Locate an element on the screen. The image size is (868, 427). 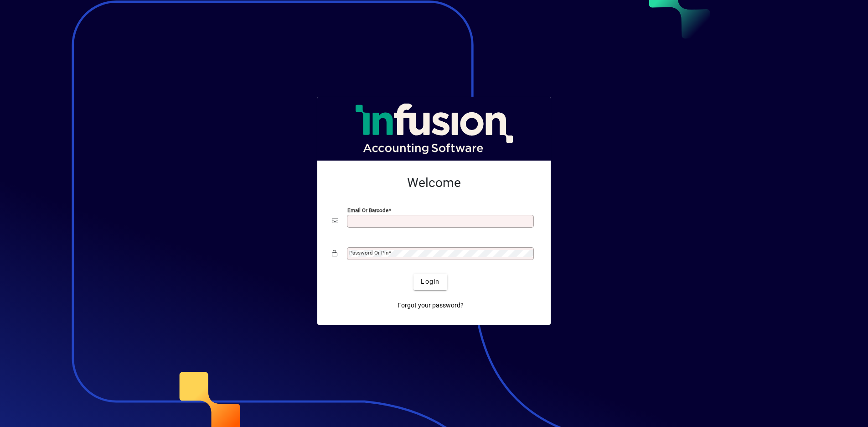
h2: Welcome is located at coordinates (434, 183).